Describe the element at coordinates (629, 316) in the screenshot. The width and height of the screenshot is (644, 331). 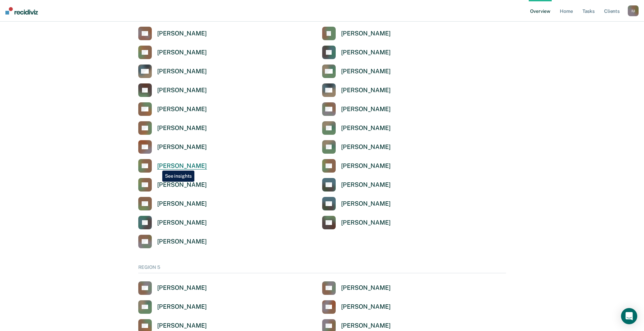
I see `div: Open Intercom Messenger` at that location.